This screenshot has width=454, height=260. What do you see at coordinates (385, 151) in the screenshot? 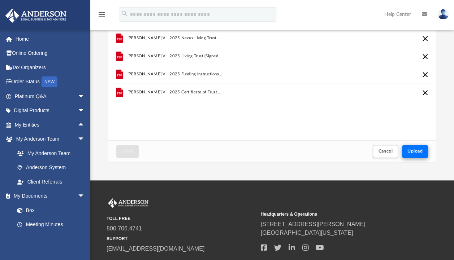
I see `span: Cancel` at bounding box center [385, 151].